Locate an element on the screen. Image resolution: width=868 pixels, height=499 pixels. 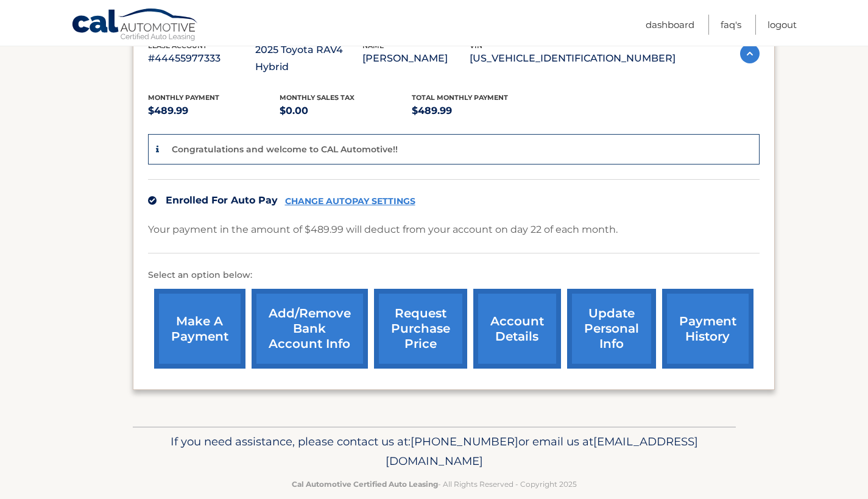
p: $0.00 is located at coordinates (345, 111).